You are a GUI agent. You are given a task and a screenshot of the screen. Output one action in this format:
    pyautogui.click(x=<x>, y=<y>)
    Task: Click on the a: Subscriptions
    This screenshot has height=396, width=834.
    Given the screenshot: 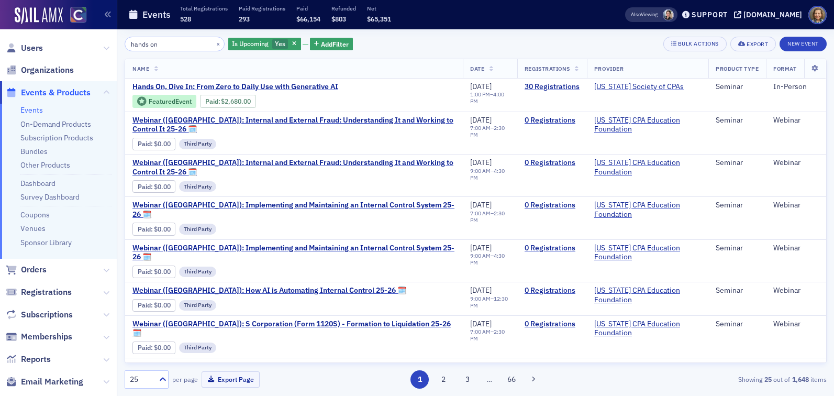 What is the action you would take?
    pyautogui.click(x=39, y=315)
    